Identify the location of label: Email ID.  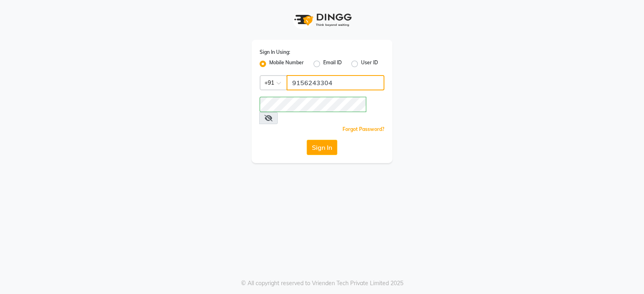
(333, 64).